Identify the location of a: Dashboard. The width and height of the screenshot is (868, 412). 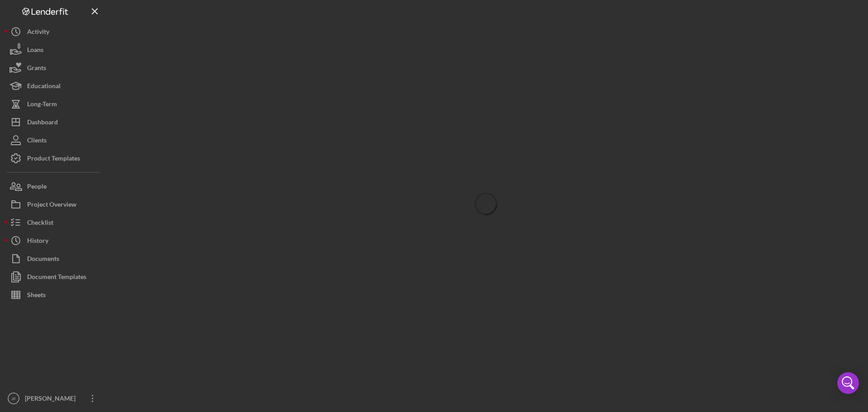
(54, 122).